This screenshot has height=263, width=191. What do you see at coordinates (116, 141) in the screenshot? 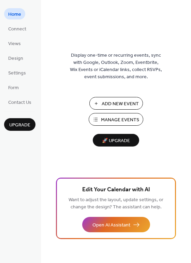
I see `span: 🚀 Upgrade` at bounding box center [116, 141].